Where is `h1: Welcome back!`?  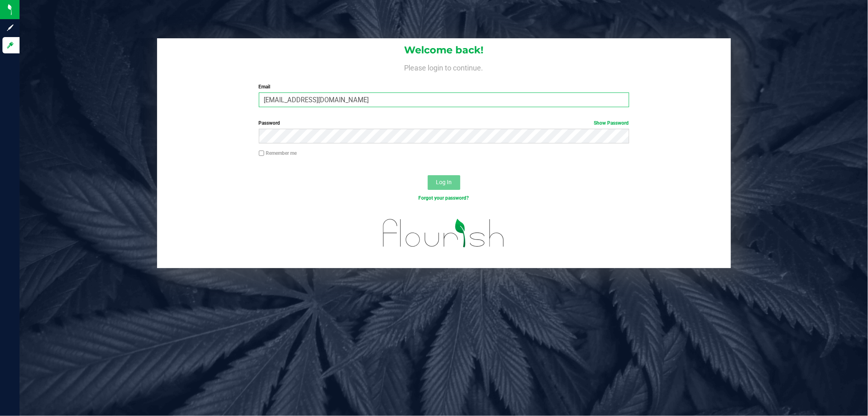 h1: Welcome back! is located at coordinates (444, 50).